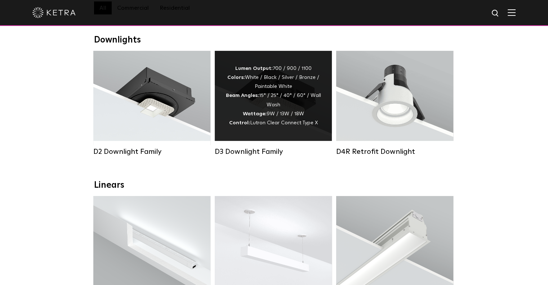 This screenshot has height=285, width=548. I want to click on span: Lutron Clear Connect Type X, so click(284, 123).